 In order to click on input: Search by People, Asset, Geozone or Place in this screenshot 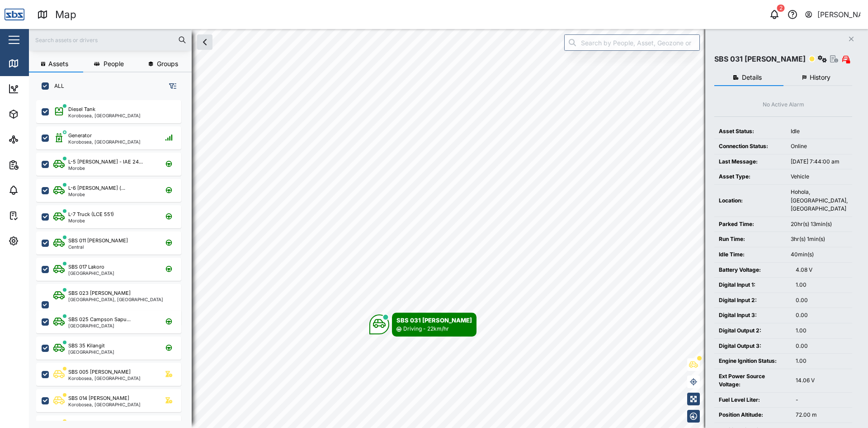, I will do `click(633, 42)`.